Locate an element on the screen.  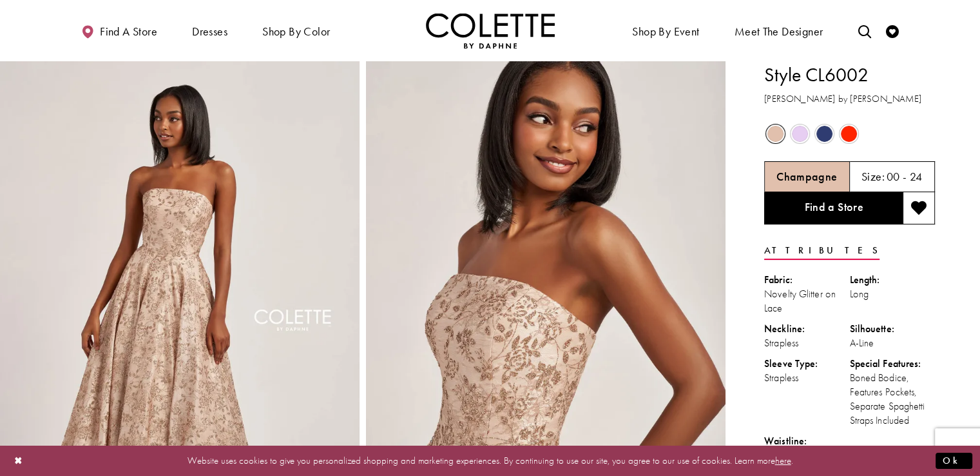
a: here is located at coordinates (783, 460).